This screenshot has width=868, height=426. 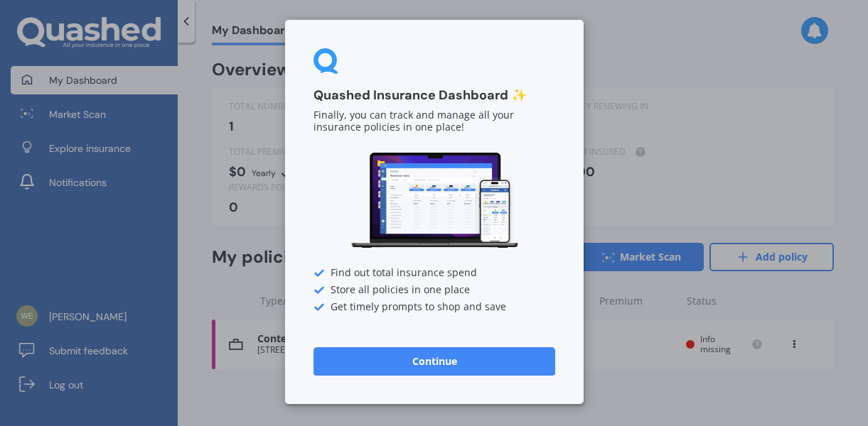 What do you see at coordinates (434, 122) in the screenshot?
I see `p: Finally, you can track and manage all your insurance policies in one place!` at bounding box center [434, 122].